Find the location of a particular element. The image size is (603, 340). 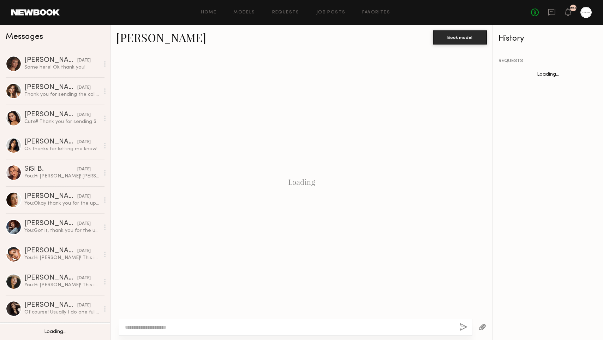

div: History is located at coordinates (548, 38).